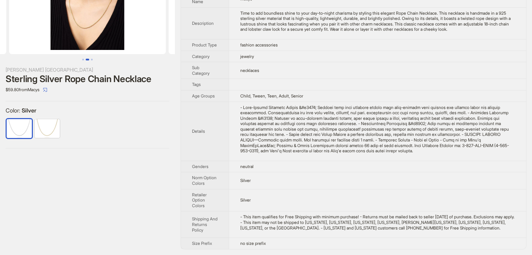 The height and width of the screenshot is (255, 532). What do you see at coordinates (204, 45) in the screenshot?
I see `span: Product Type` at bounding box center [204, 45].